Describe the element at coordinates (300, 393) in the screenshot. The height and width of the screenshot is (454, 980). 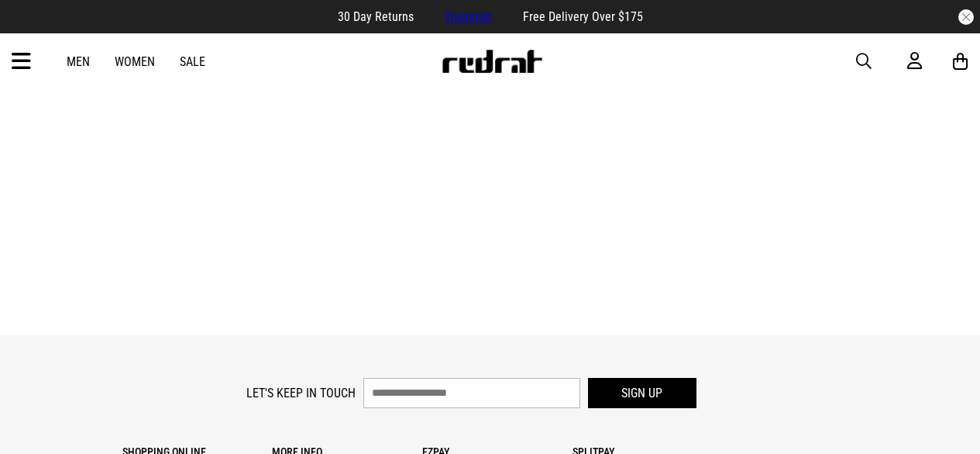
I see `label: Let's keep in touch` at that location.